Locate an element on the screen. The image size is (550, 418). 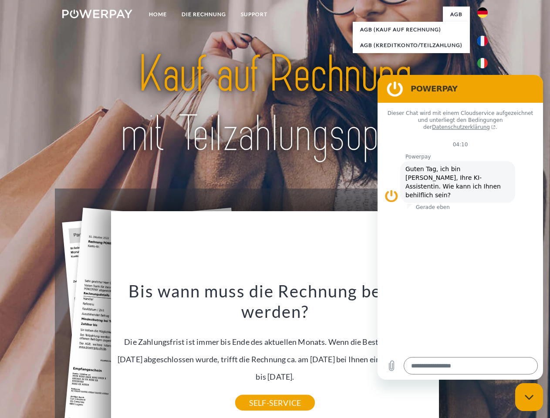
img: logo-powerpay-white.svg is located at coordinates (97, 14).